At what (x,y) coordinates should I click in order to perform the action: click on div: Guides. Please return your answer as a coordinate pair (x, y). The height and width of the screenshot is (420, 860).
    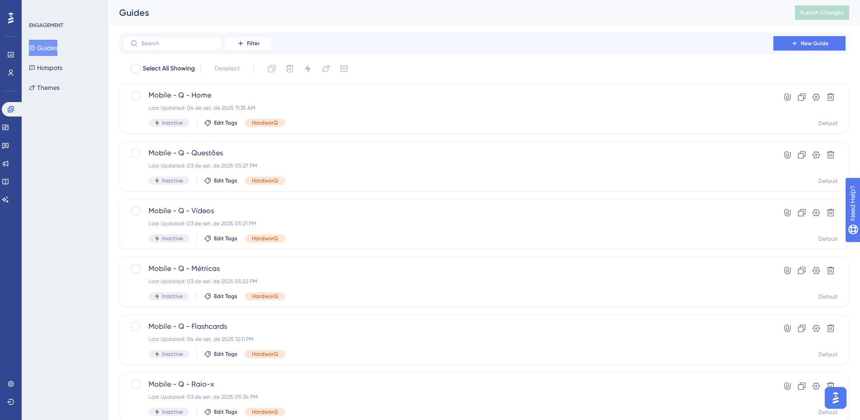
    Looking at the image, I should click on (445, 13).